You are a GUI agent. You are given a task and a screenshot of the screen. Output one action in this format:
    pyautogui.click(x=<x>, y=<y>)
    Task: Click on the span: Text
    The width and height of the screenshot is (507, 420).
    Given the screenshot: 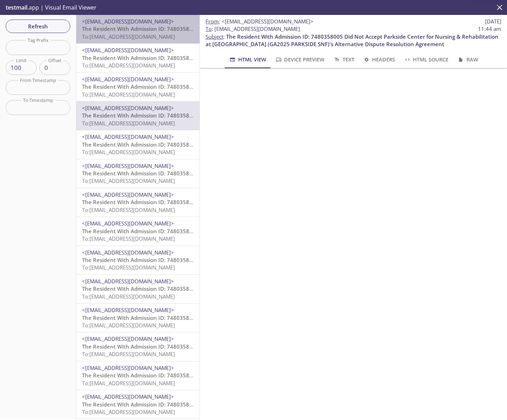 What is the action you would take?
    pyautogui.click(x=343, y=59)
    